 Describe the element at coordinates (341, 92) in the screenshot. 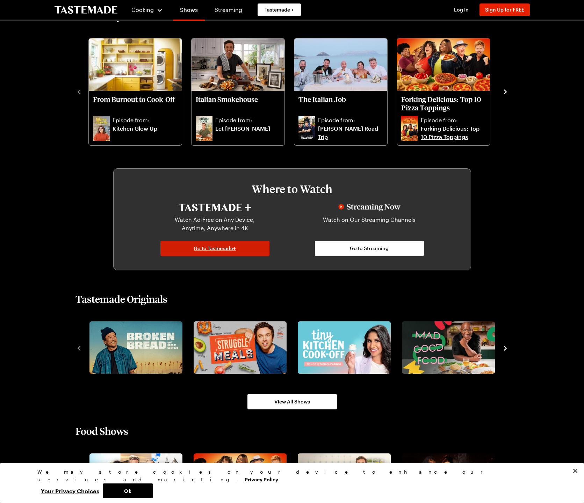

I see `div: The Italian Job` at that location.